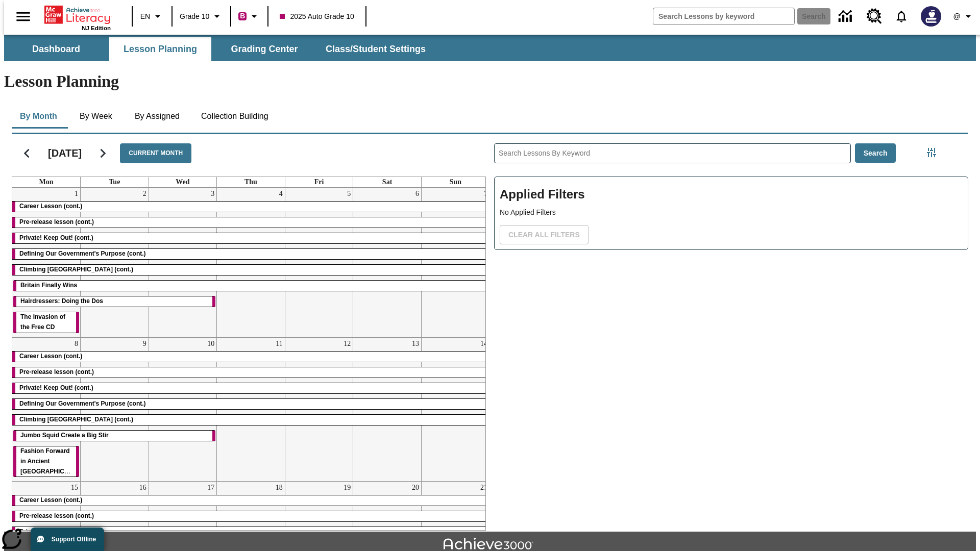  I want to click on a: Tuesday, so click(115, 182).